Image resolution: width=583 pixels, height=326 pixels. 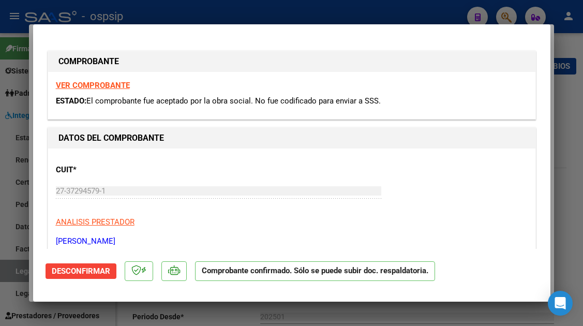 I want to click on p: CUIT, so click(x=127, y=170).